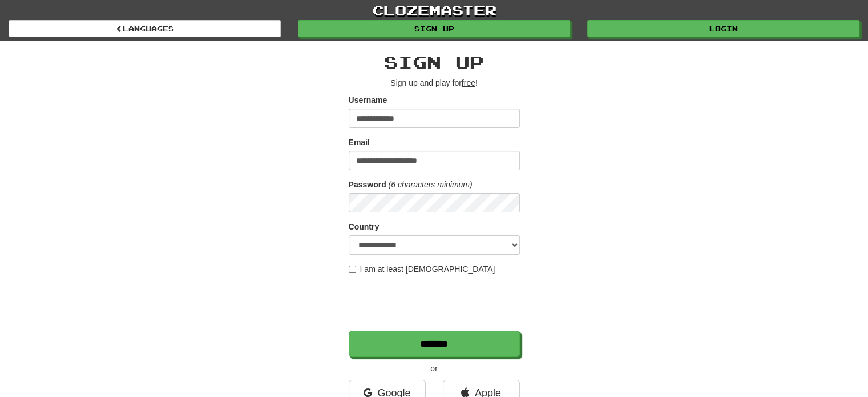  I want to click on a: Login, so click(723, 29).